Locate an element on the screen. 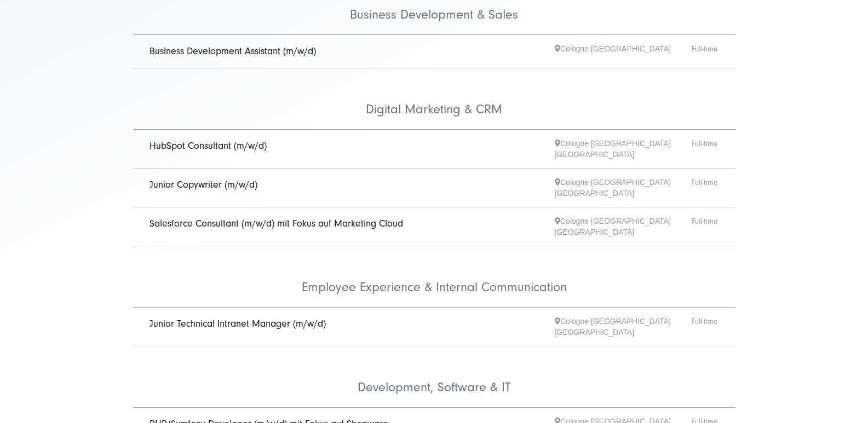 The image size is (868, 423). a: Junior Copywriter (m/w/d) is located at coordinates (203, 184).